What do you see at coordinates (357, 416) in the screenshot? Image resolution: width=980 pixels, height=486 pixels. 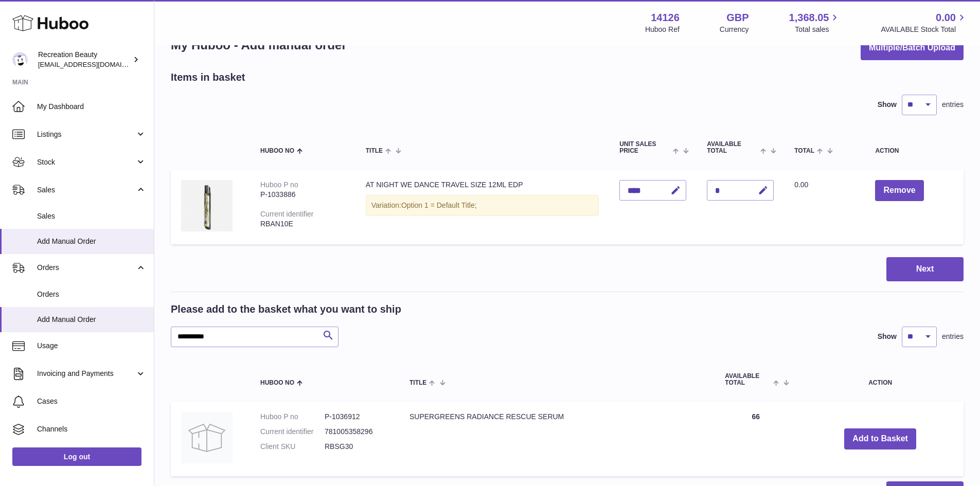 I see `dd: P-1036912` at bounding box center [357, 416].